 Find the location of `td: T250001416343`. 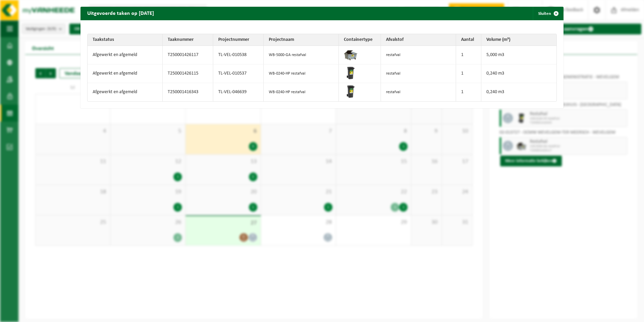

td: T250001416343 is located at coordinates (188, 92).